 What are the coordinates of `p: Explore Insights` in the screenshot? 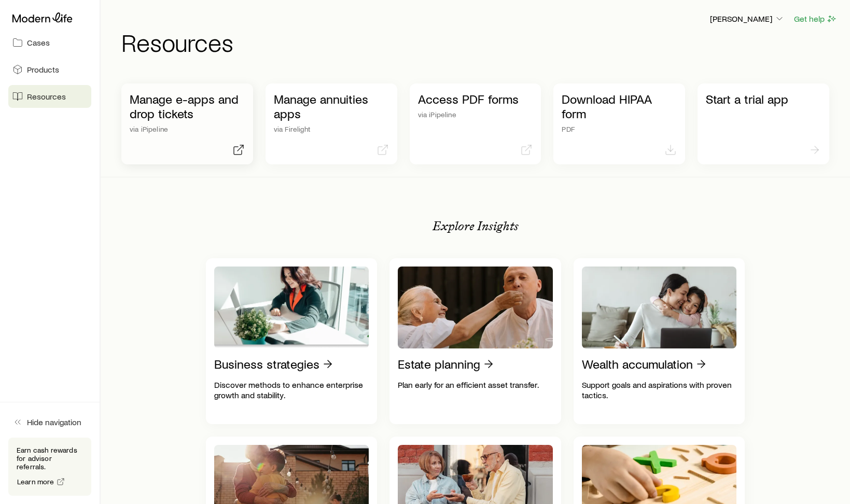 It's located at (476, 226).